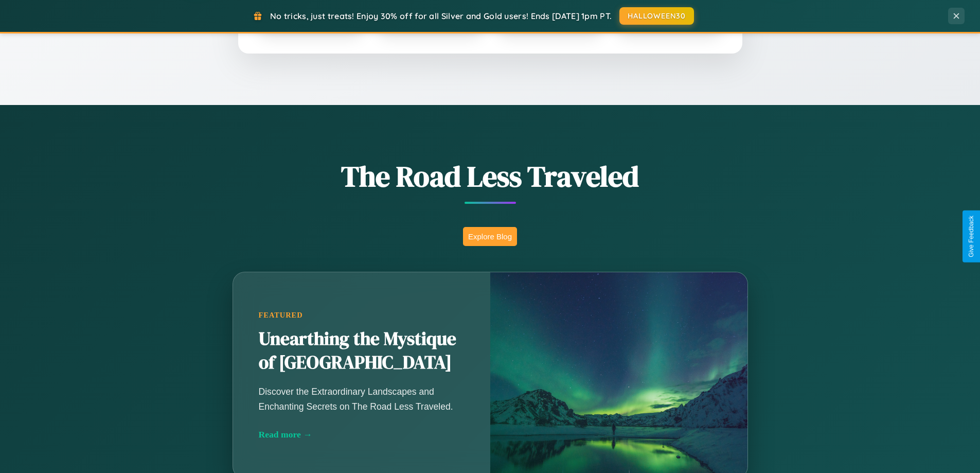  What do you see at coordinates (971, 236) in the screenshot?
I see `div: Give Feedback` at bounding box center [971, 236].